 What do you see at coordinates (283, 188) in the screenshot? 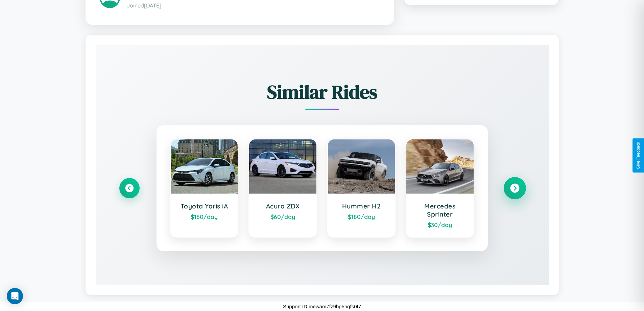
I see `a: Acura ZDX$60/day` at bounding box center [283, 188].